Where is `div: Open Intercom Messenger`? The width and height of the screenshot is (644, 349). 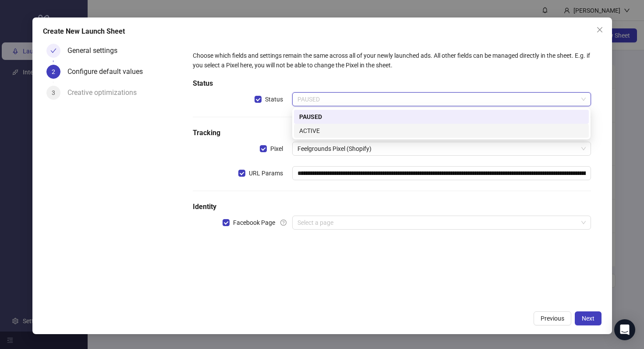
div: Open Intercom Messenger is located at coordinates (625, 330).